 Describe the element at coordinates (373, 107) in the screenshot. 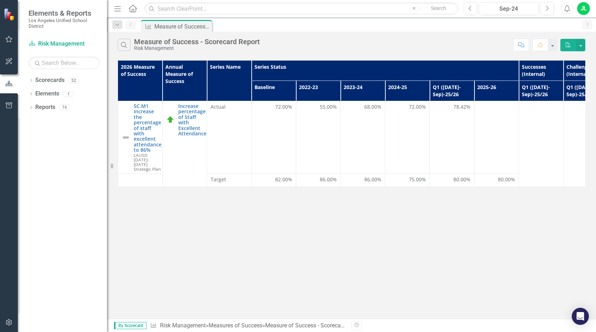

I see `span: 68.00%` at that location.